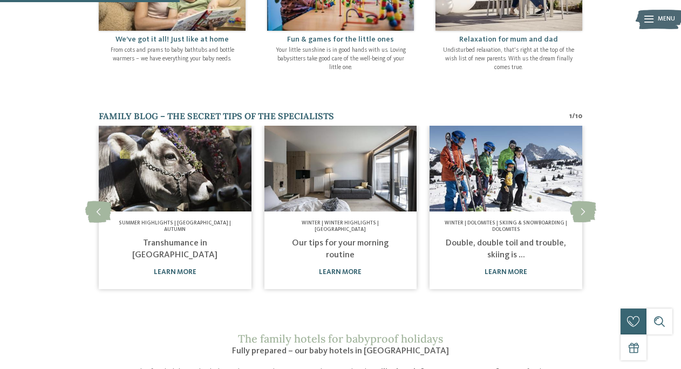 This screenshot has height=369, width=681. Describe the element at coordinates (340, 59) in the screenshot. I see `p: Your little sunshine is in good hands with us. Loving babysitters take good care of the well-bein...` at that location.